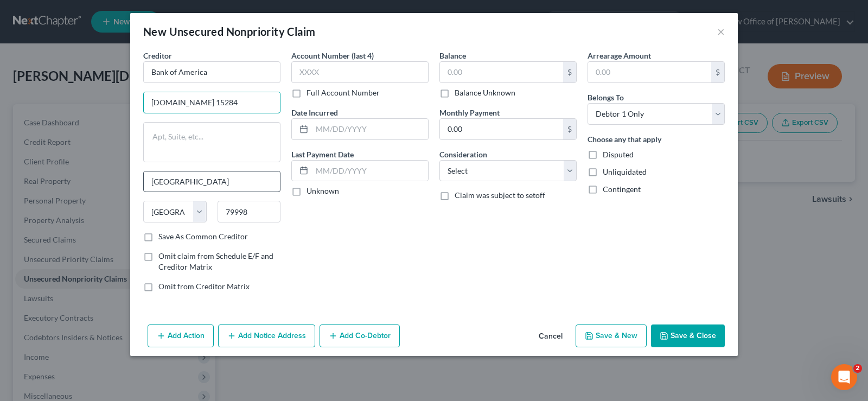 This screenshot has width=868, height=401. What do you see at coordinates (212, 182) in the screenshot?
I see `input: Enter city...` at bounding box center [212, 182].